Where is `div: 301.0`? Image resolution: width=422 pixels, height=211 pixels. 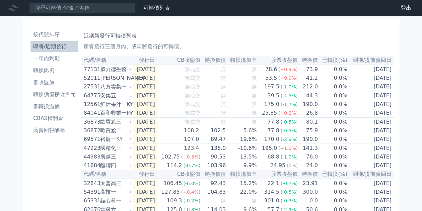
div: 301.0 is located at coordinates (272, 200).